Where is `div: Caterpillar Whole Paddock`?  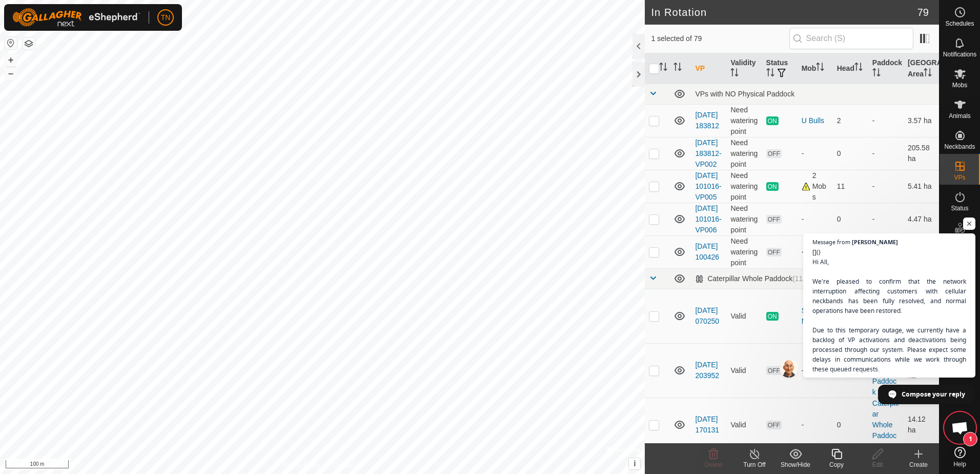
div: Caterpillar Whole Paddock is located at coordinates (762, 279).